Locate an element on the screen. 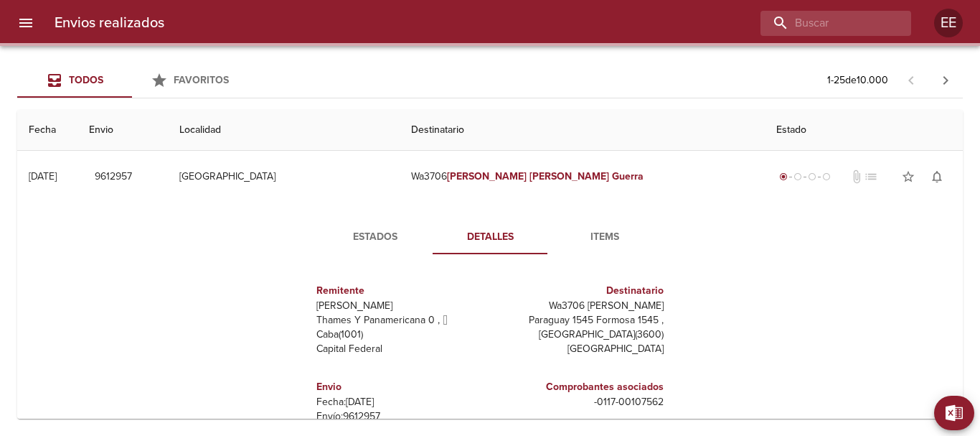  div: EE is located at coordinates (949, 23).